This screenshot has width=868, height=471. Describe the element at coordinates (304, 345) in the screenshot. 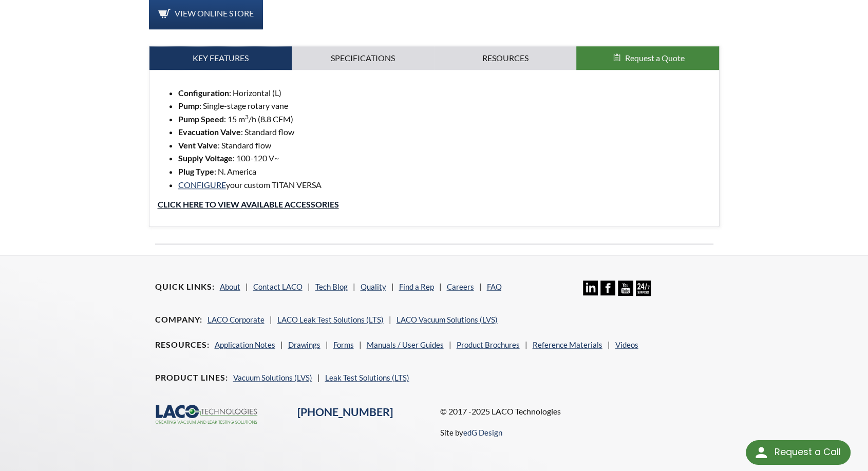

I see `a: Drawings` at that location.